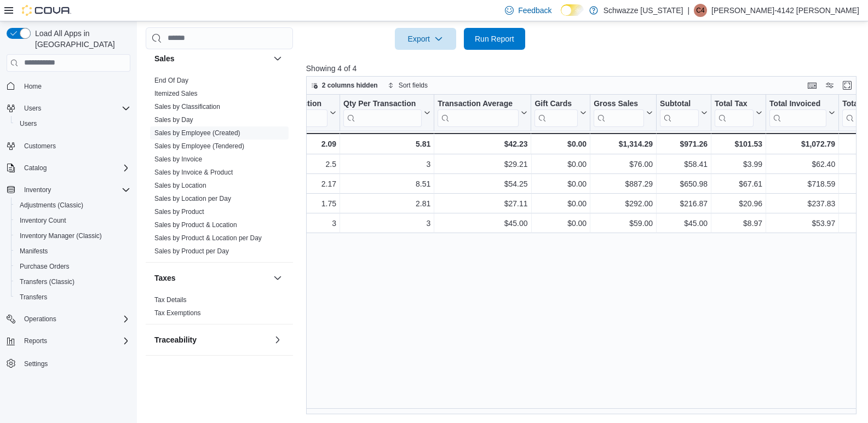  I want to click on span: Inventory, so click(75, 190).